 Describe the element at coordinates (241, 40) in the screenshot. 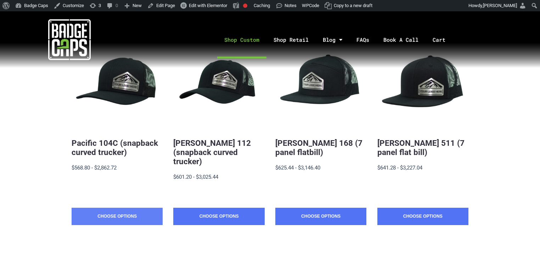

I see `a: Shop Custom` at that location.